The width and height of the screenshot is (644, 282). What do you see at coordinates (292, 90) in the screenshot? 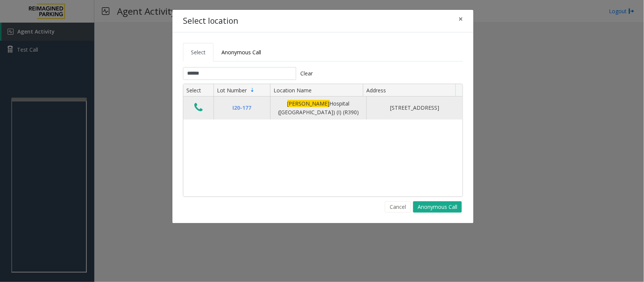
I see `span: Location Name` at bounding box center [292, 90].